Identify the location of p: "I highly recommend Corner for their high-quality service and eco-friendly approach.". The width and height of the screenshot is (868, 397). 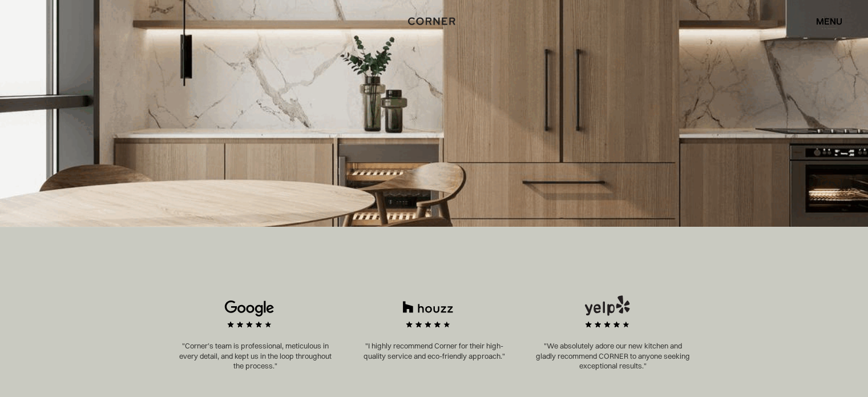
(434, 350).